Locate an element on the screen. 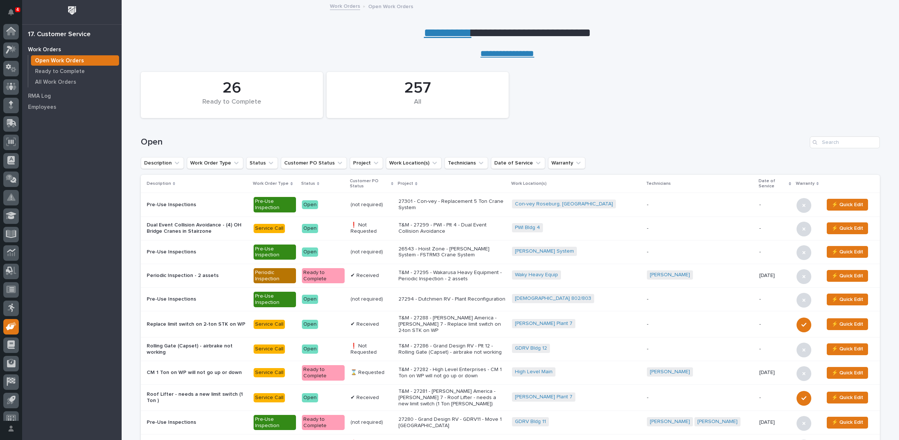 This screenshot has width=899, height=440. p: 27294 - Dutchmen RV - Plant Reconfiguration is located at coordinates (452, 299).